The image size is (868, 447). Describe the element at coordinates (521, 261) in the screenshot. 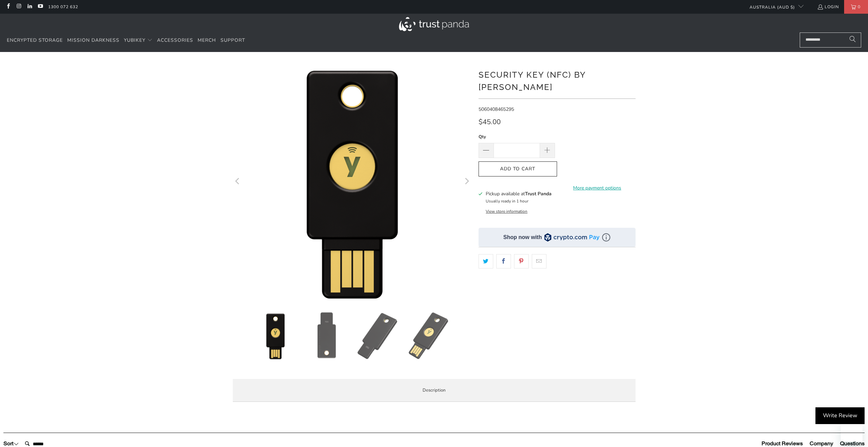

I see `a: Share this on Pinterest` at that location.